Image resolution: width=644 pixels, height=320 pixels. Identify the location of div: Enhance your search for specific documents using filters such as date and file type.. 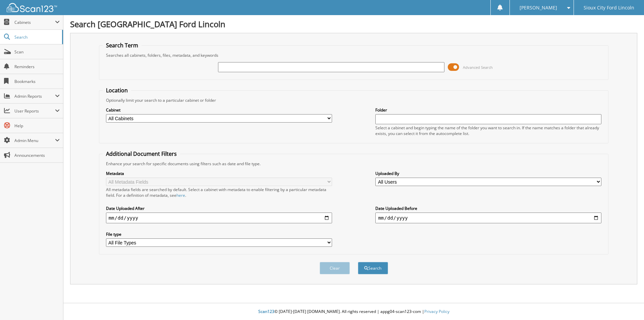
(354, 164).